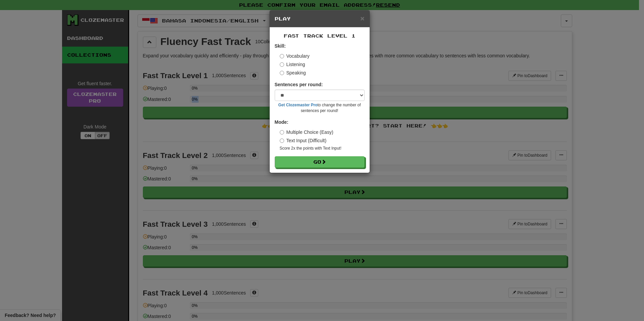 This screenshot has width=644, height=321. Describe the element at coordinates (320, 108) in the screenshot. I see `small: to change the number of sentences per round!` at that location.